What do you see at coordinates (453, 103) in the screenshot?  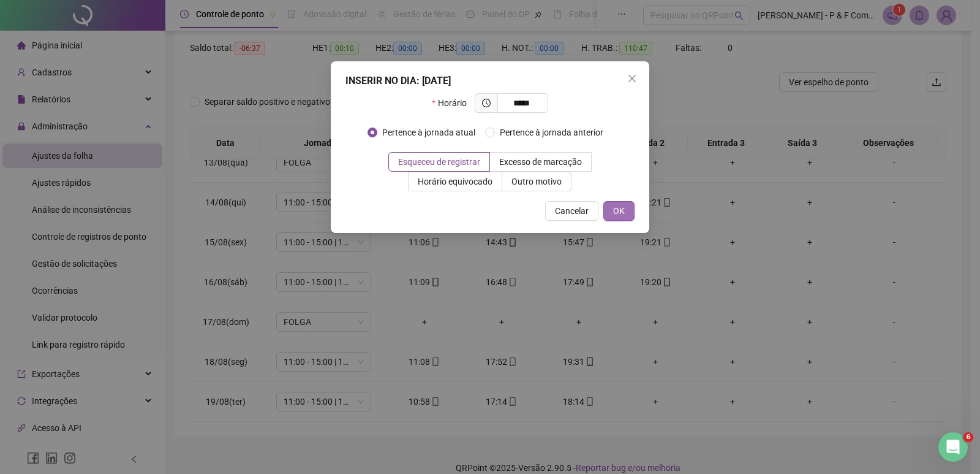 I see `label: Horário` at bounding box center [453, 103].